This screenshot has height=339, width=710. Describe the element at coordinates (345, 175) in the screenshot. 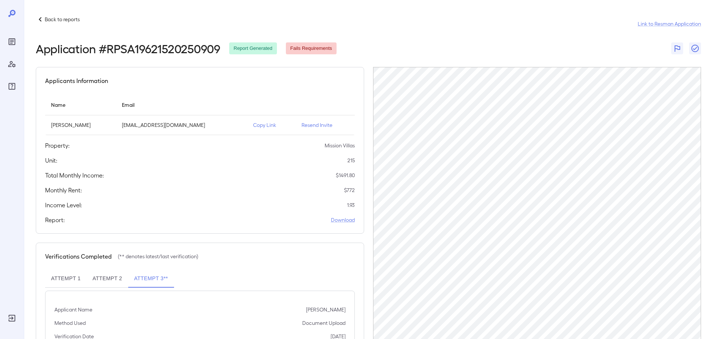

I see `p: $ 1491.80` at that location.